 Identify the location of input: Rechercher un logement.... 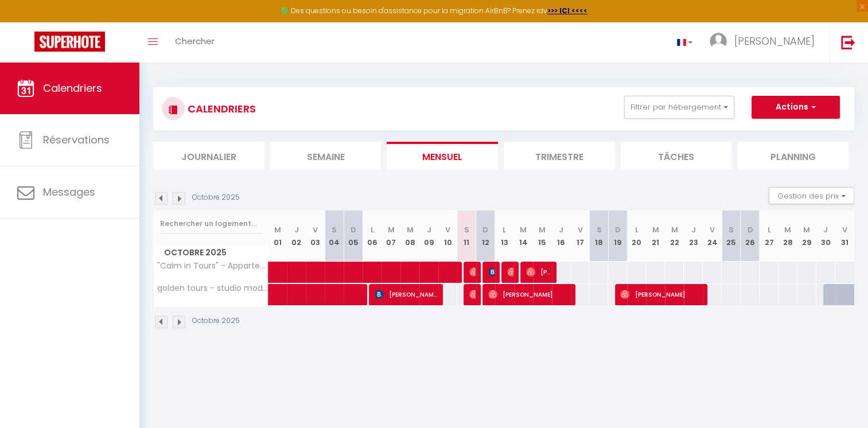
(210, 223).